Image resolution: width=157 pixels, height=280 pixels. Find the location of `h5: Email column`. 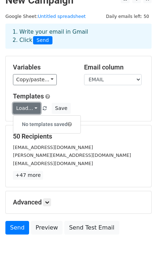

h5: Email column is located at coordinates (114, 67).